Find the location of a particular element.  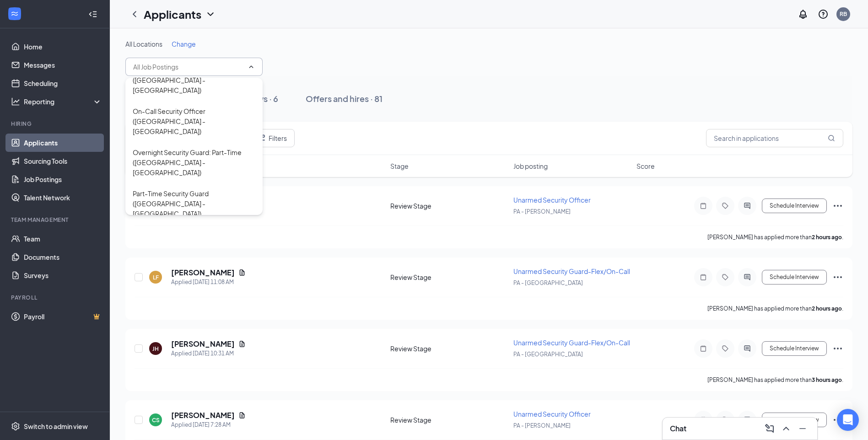

div: JH is located at coordinates (156, 348).